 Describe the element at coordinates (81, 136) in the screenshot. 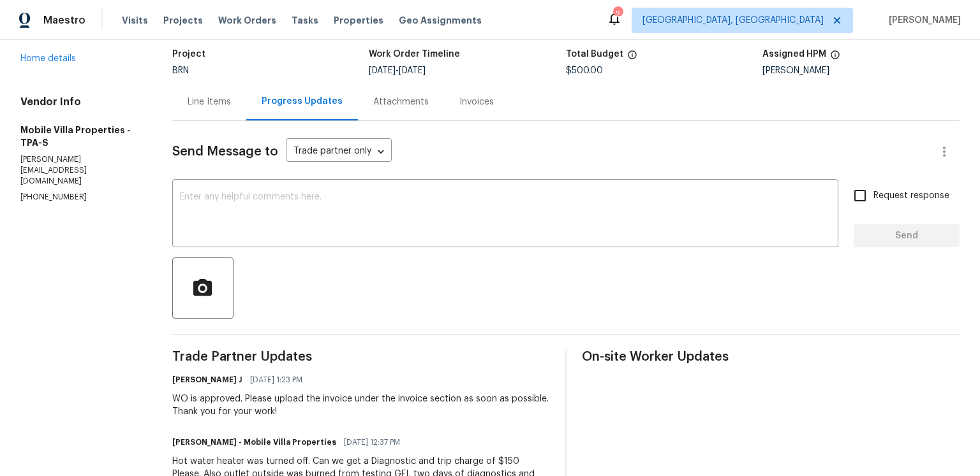

I see `h5: Mobile Villa Properties - TPA-S` at that location.